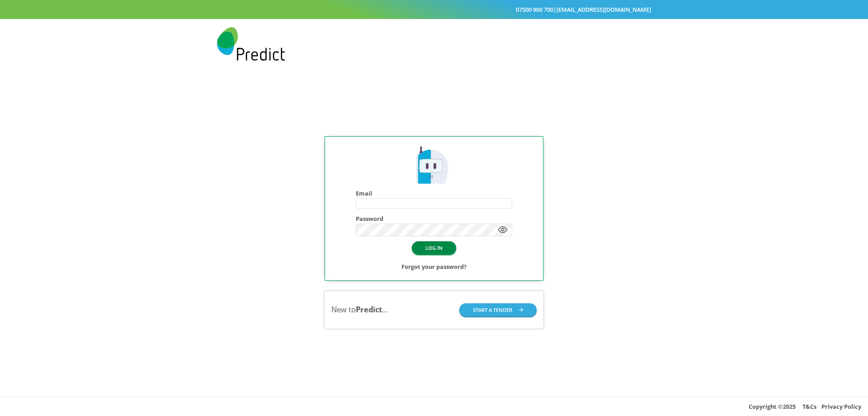 This screenshot has height=416, width=868. I want to click on h4: Password, so click(434, 218).